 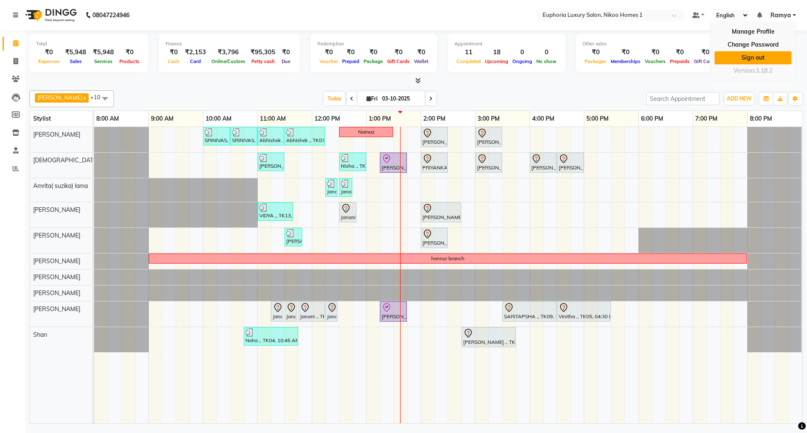 What do you see at coordinates (650, 44) in the screenshot?
I see `div: Other sales` at bounding box center [650, 44].